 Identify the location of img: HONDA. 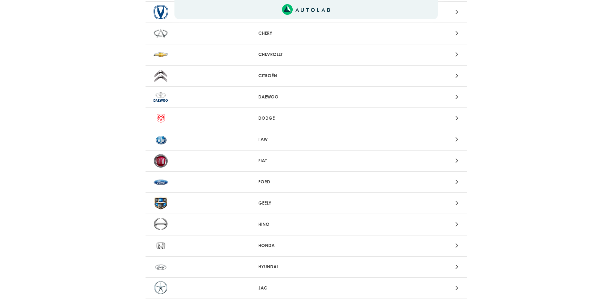
(161, 245).